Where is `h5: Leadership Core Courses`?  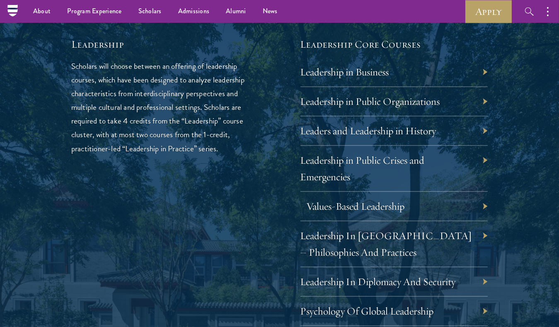
h5: Leadership Core Courses is located at coordinates (394, 44).